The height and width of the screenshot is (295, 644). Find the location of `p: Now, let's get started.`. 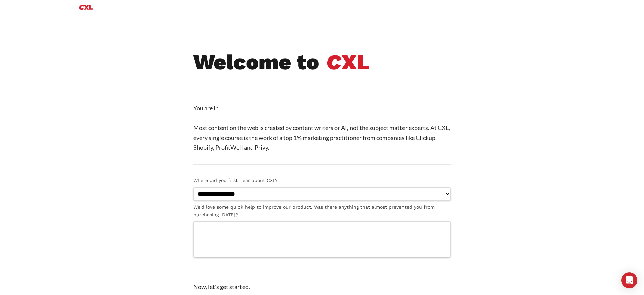

p: Now, let's get started. is located at coordinates (322, 287).